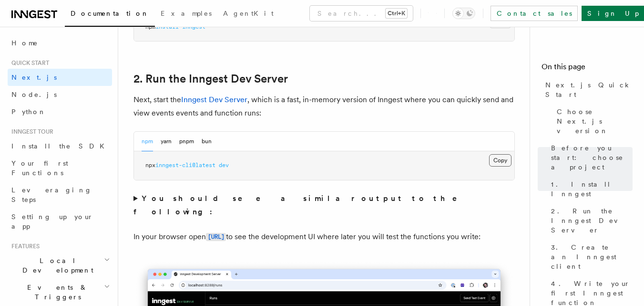 This screenshot has height=306, width=644. Describe the element at coordinates (186, 13) in the screenshot. I see `span: Examples` at that location.